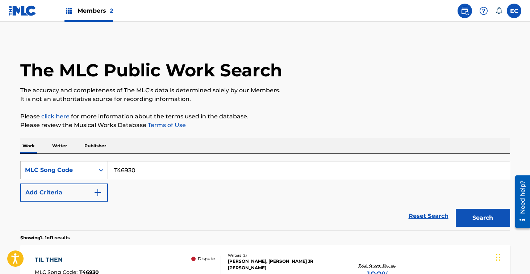 The width and height of the screenshot is (530, 274). I want to click on a: Reset Search, so click(429, 216).